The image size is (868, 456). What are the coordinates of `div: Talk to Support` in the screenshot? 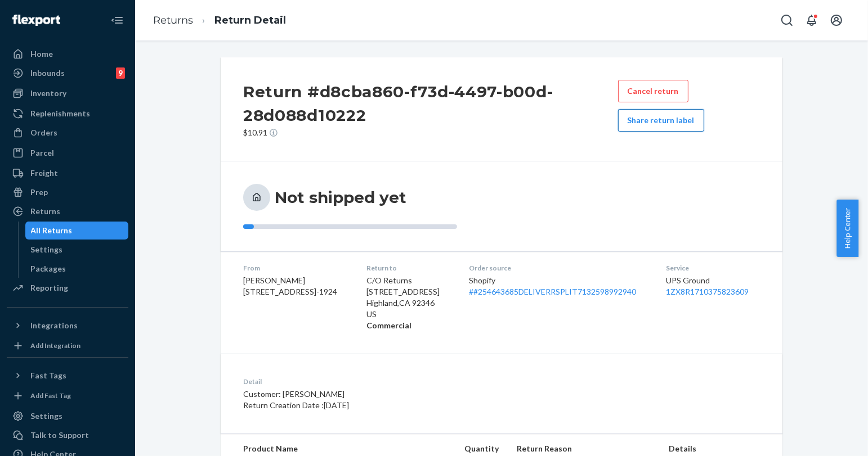 It's located at (60, 435).